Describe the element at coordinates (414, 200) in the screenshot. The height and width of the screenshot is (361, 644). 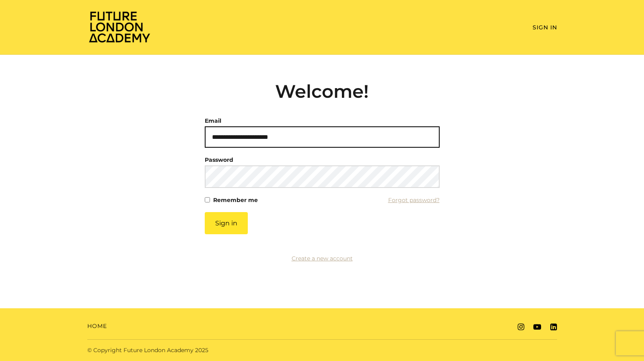
I see `a: Forgot password?` at that location.